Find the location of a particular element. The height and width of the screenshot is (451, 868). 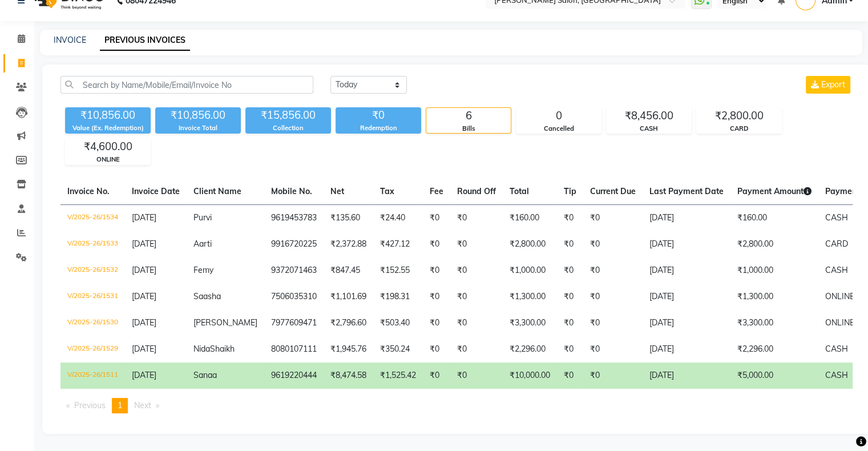

div: ₹0 is located at coordinates (379, 116).